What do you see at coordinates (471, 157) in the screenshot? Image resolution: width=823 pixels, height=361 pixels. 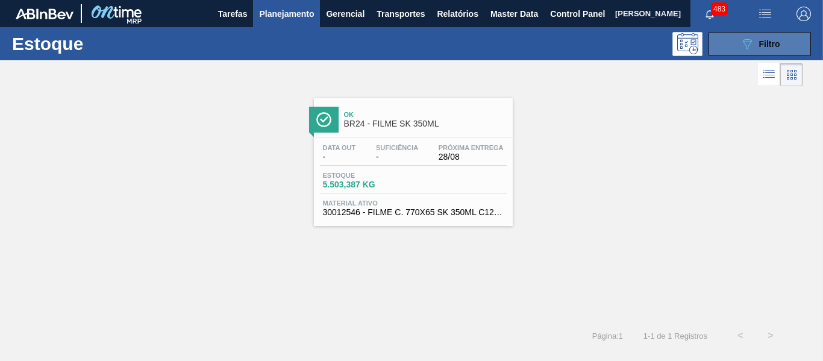 I see `span: 28/08` at bounding box center [471, 157].